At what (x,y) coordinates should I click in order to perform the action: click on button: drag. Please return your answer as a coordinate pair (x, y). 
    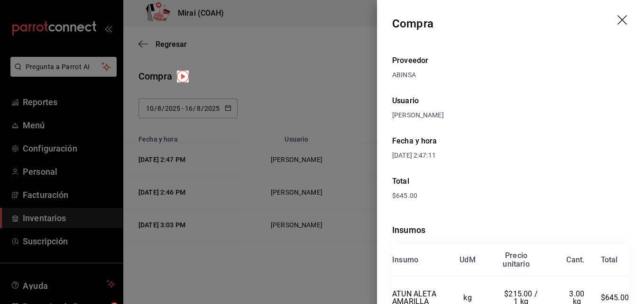
    Looking at the image, I should click on (623, 21).